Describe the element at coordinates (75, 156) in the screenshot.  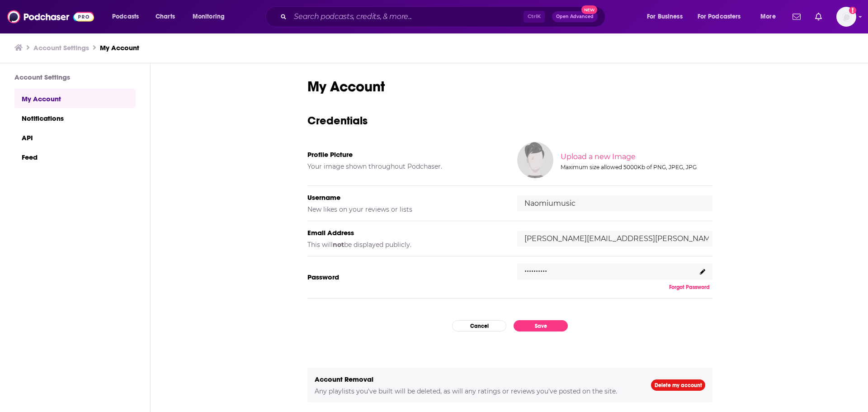
I see `a: Feed` at that location.